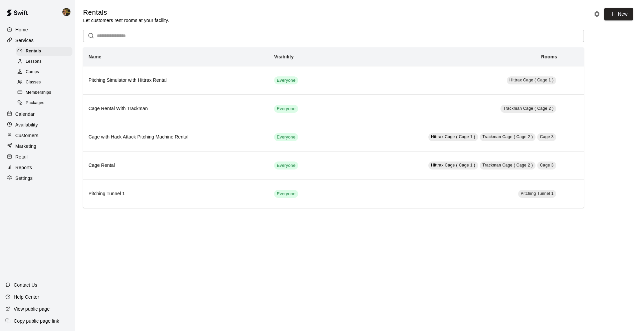  What do you see at coordinates (24, 168) in the screenshot?
I see `p: Reports` at bounding box center [24, 168].